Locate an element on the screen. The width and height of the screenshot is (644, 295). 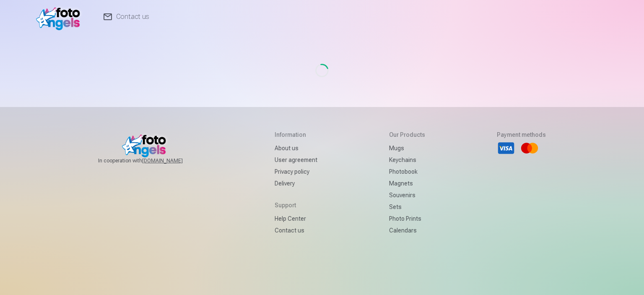
a: Calendars is located at coordinates (407, 230).